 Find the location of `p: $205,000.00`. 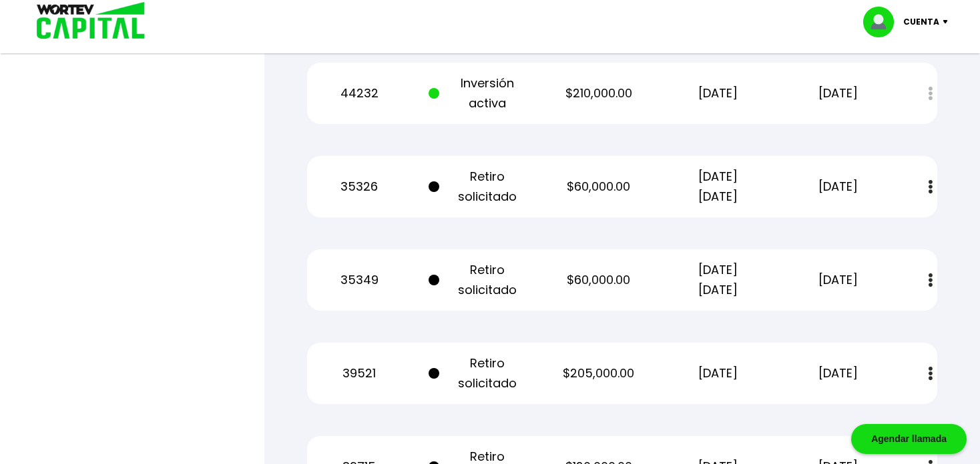

p: $205,000.00 is located at coordinates (598, 373).